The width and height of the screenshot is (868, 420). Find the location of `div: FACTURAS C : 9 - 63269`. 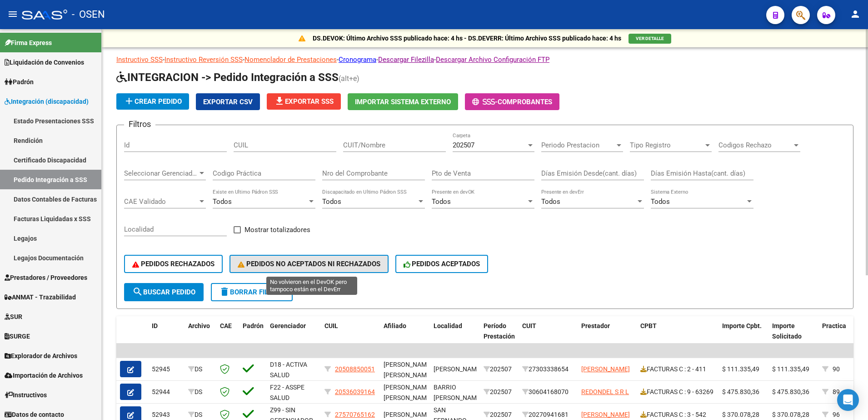

div: FACTURAS C : 9 - 63269 is located at coordinates (678, 392).